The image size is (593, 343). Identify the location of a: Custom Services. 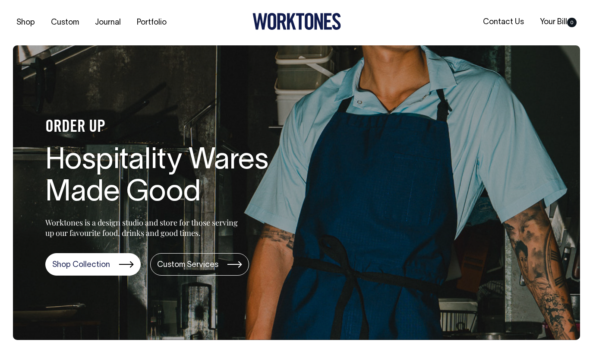
(200, 264).